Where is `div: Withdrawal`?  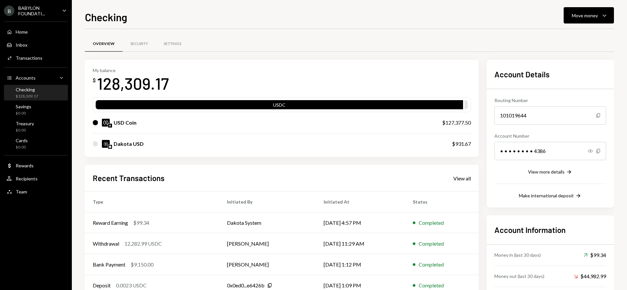
div: Withdrawal is located at coordinates (106, 244).